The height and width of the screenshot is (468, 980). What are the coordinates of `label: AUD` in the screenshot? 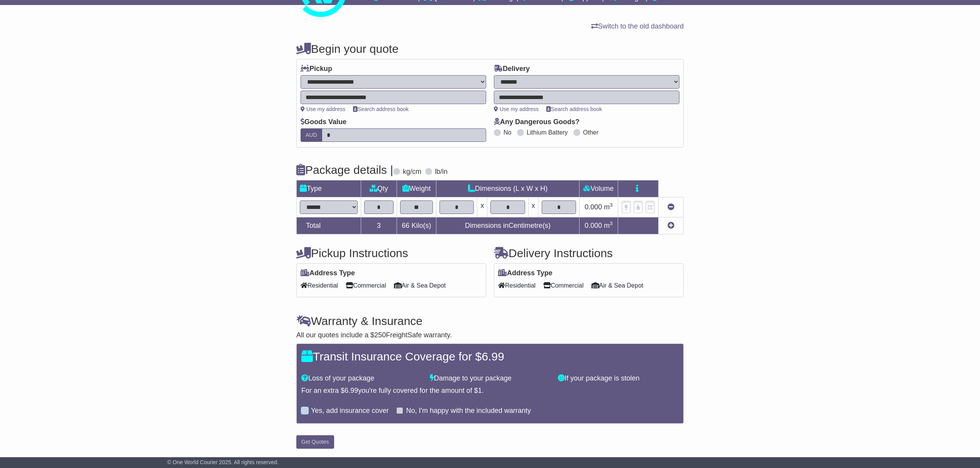 It's located at (311, 135).